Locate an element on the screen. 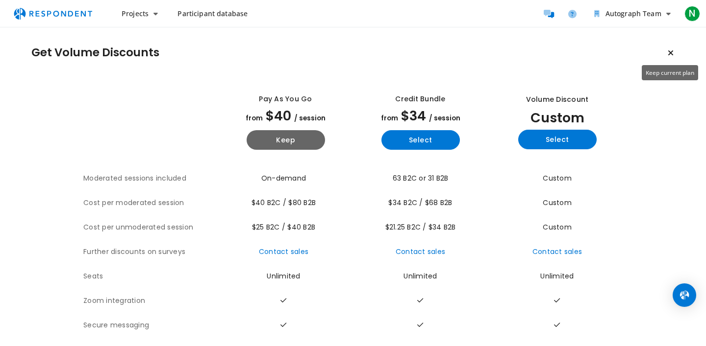 Image resolution: width=706 pixels, height=346 pixels. button: Keep current plan is located at coordinates (670, 53).